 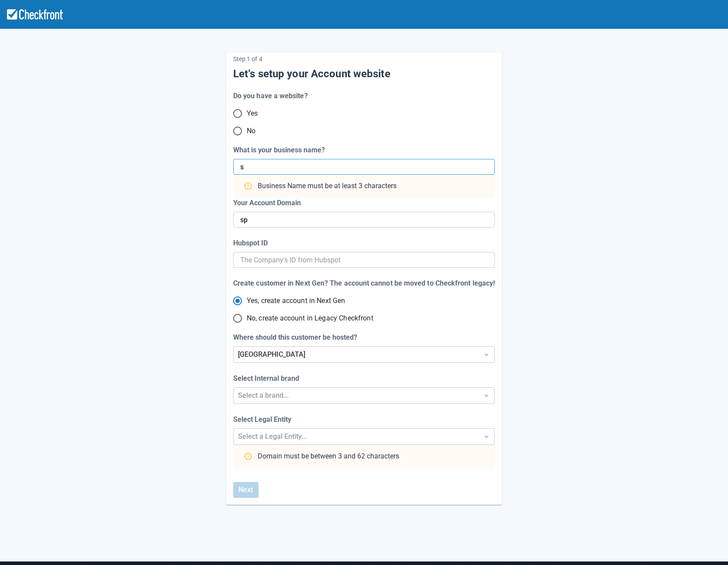 What do you see at coordinates (251, 131) in the screenshot?
I see `span: No` at bounding box center [251, 131].